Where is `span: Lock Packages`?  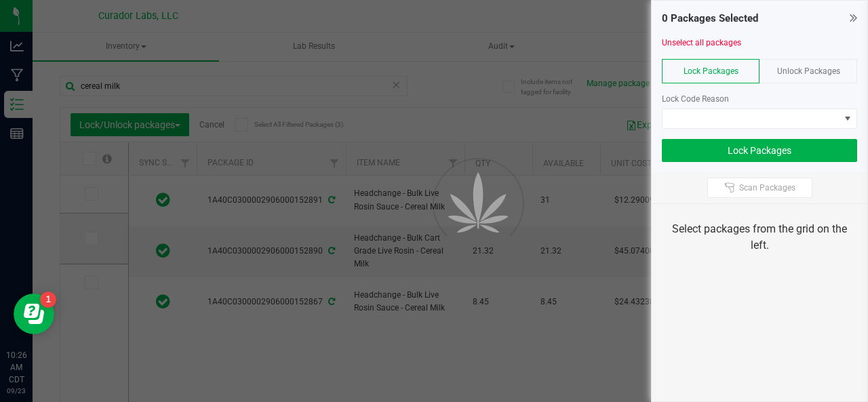
span: Lock Packages is located at coordinates (711, 71).